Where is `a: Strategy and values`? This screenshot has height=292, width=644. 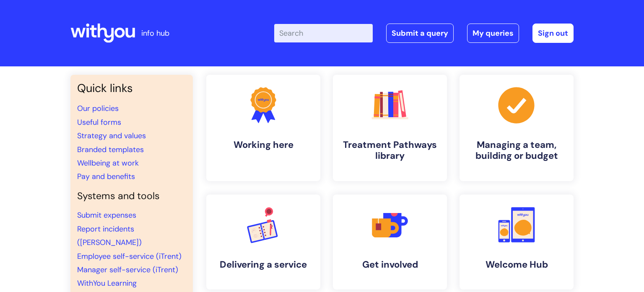
a: Strategy and values is located at coordinates (112, 136).